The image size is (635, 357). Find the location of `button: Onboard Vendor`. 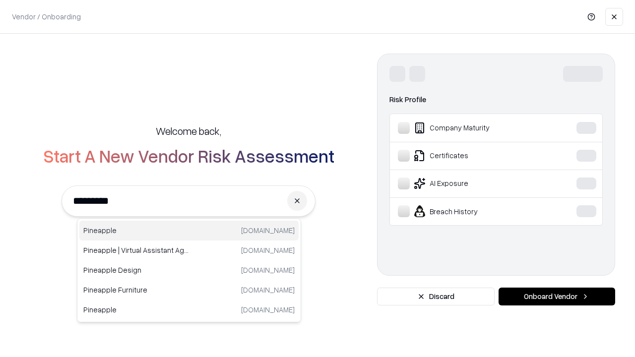

button: Onboard Vendor is located at coordinates (556, 296).